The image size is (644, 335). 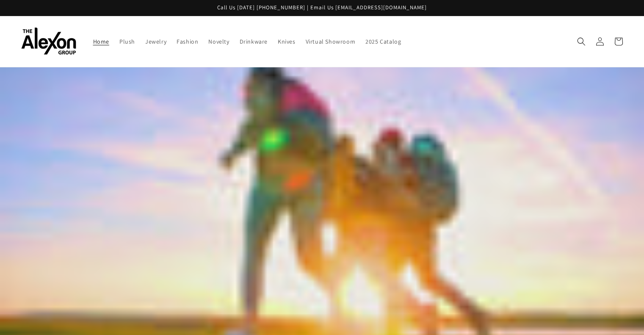 What do you see at coordinates (156, 41) in the screenshot?
I see `span: Jewelry` at bounding box center [156, 41].